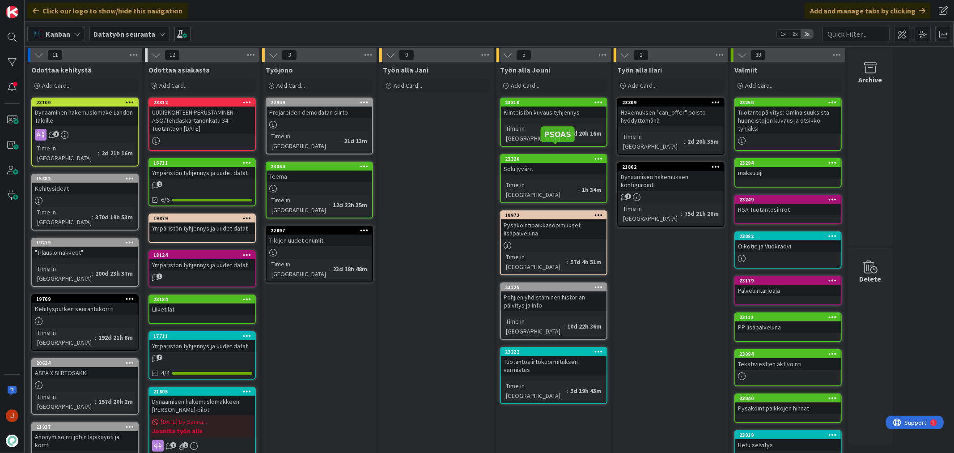  What do you see at coordinates (85, 248) in the screenshot?
I see `div: 19279"Tilauslomakkeet"` at bounding box center [85, 248].